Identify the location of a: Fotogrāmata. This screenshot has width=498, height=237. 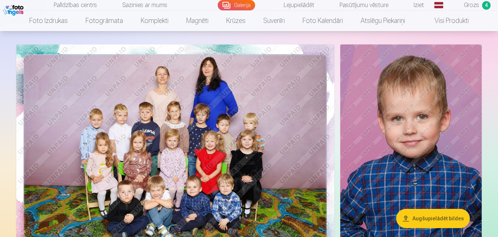
(104, 21).